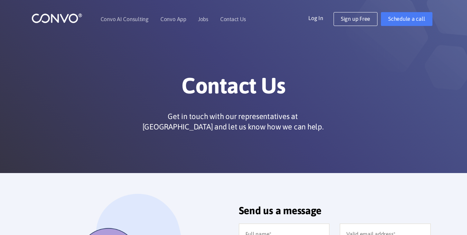 The height and width of the screenshot is (235, 467). Describe the element at coordinates (356, 19) in the screenshot. I see `a: Sign up Free` at that location.